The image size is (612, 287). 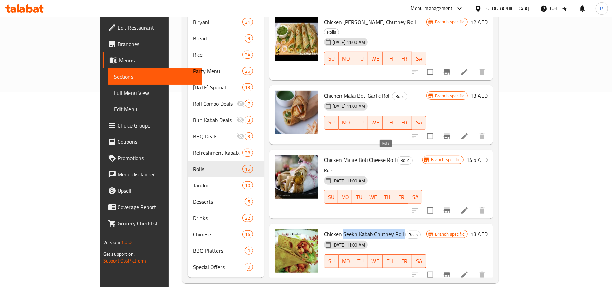 What do you see at coordinates (248, 71) in the screenshot?
I see `span: 26` at bounding box center [248, 71].